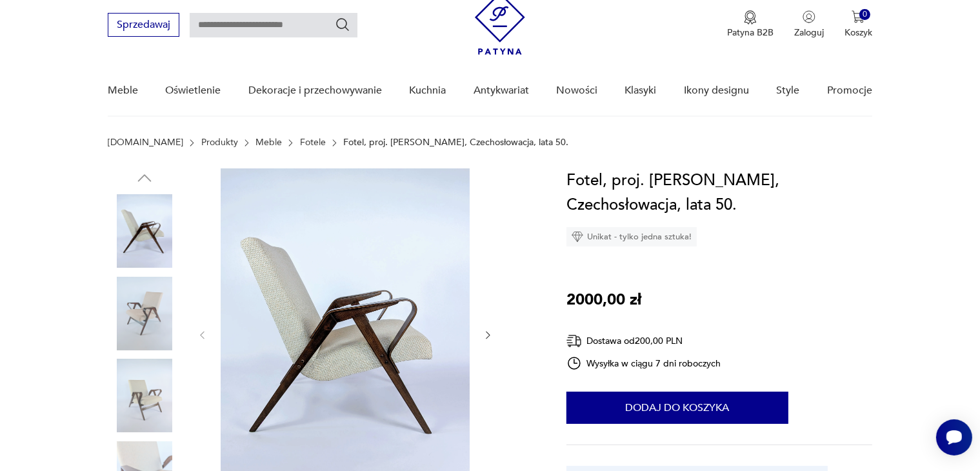  I want to click on a: Style, so click(788, 90).